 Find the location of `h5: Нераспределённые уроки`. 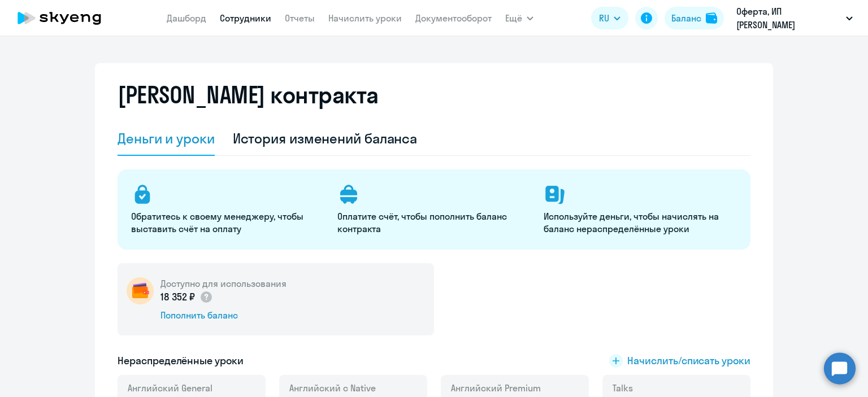

h5: Нераспределённые уроки is located at coordinates (180, 361).